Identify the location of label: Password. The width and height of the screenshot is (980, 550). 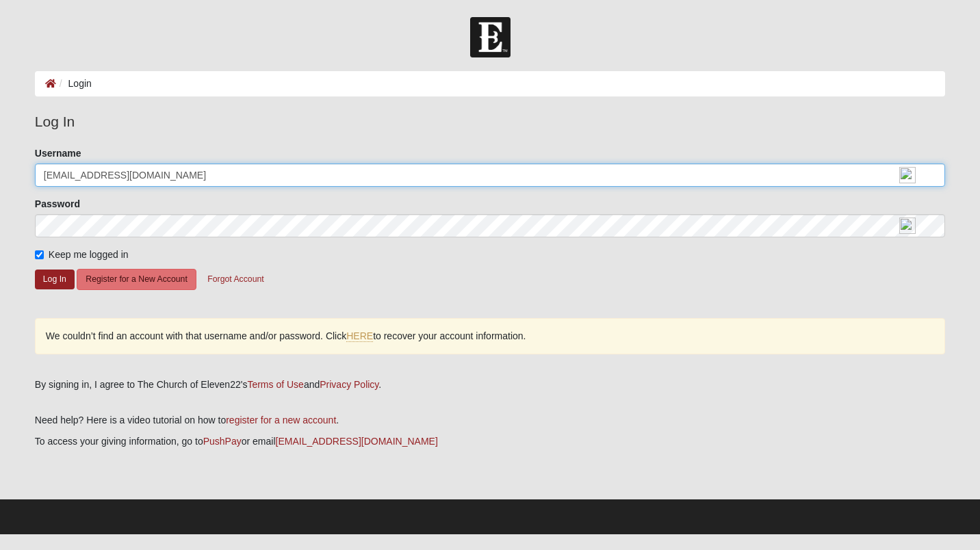
(57, 204).